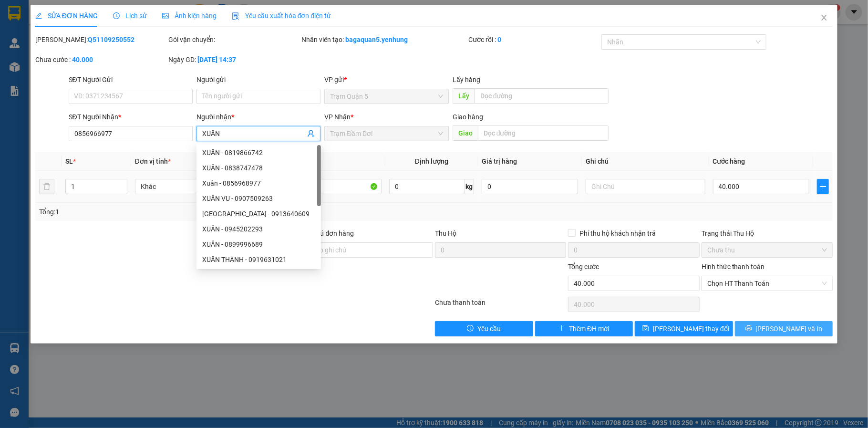 The height and width of the screenshot is (428, 868). I want to click on span: Lấy, so click(464, 96).